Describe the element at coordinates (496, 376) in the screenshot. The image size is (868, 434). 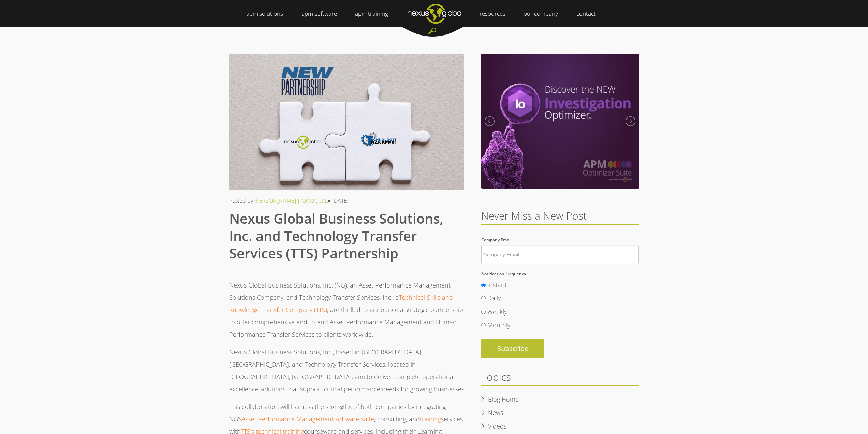
I see `span: Topics` at that location.